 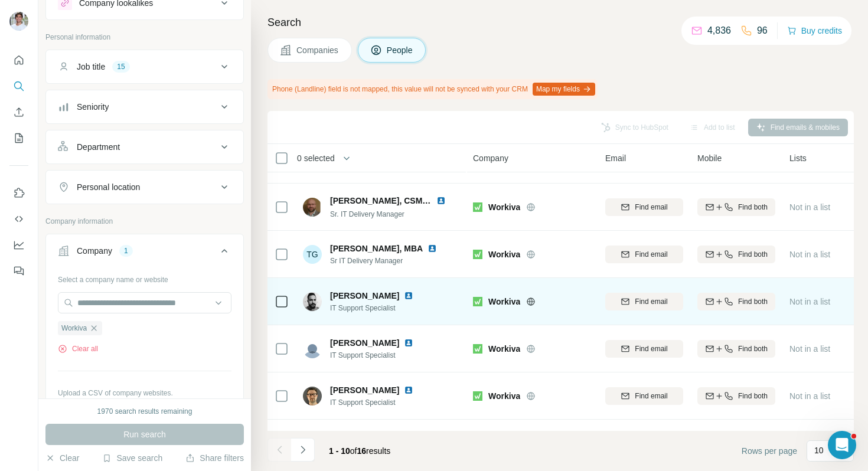 I want to click on span: Sr IT Delivery Manager, so click(x=390, y=261).